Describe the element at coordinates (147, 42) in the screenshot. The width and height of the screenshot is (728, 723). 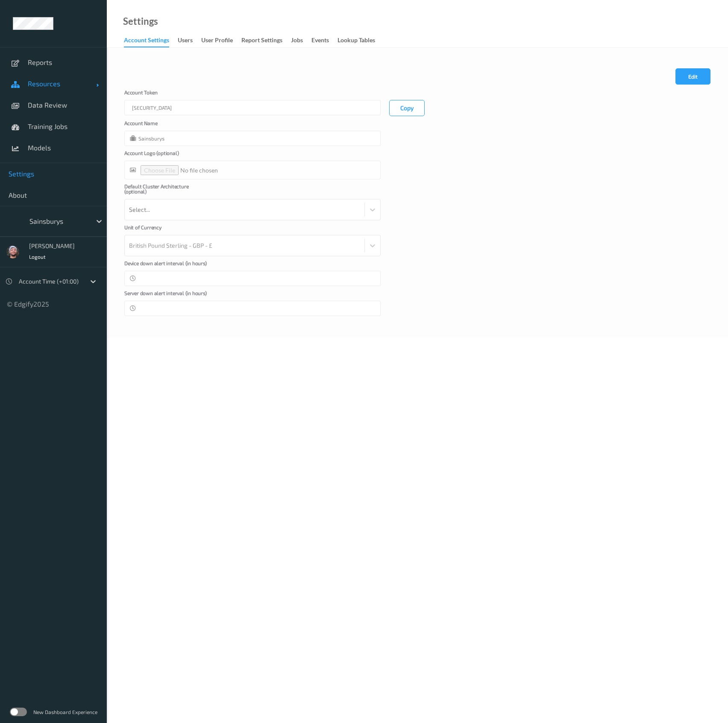
I see `div: Account Settings` at that location.